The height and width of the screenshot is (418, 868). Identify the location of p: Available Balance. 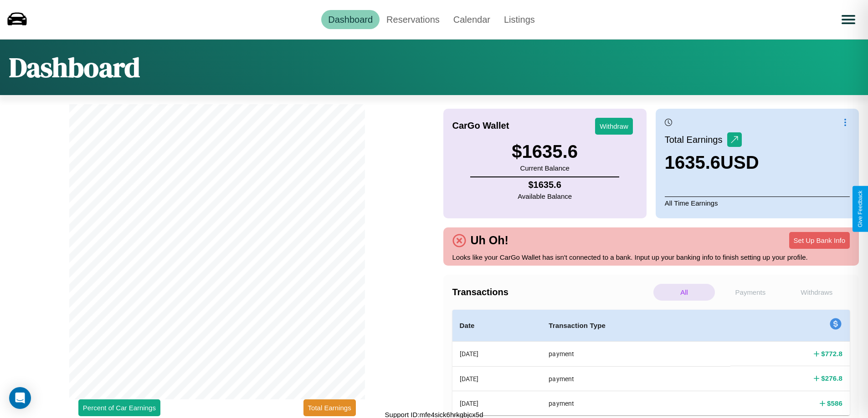
(545, 196).